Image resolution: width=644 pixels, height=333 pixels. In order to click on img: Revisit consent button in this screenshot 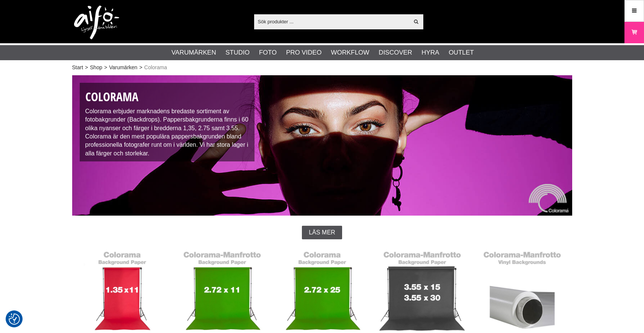, I will do `click(14, 319)`.